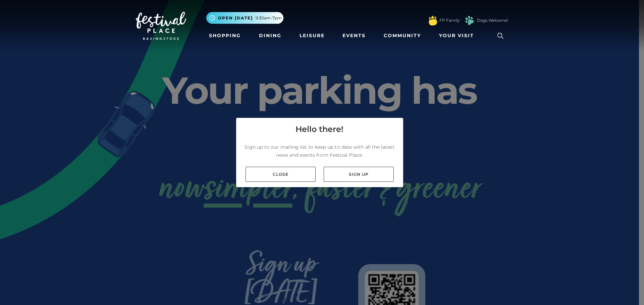 The width and height of the screenshot is (644, 305). Describe the element at coordinates (319, 129) in the screenshot. I see `h4: Hello there!` at that location.